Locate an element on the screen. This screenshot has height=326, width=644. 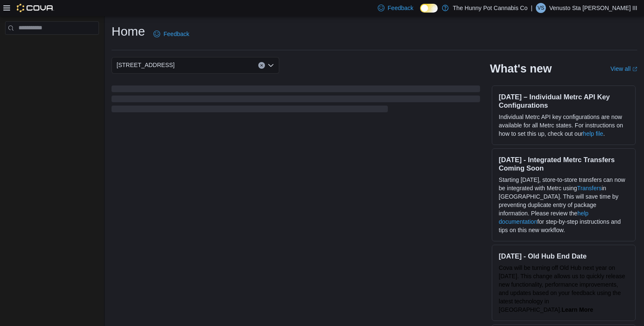
button: Clear input is located at coordinates (262, 65).